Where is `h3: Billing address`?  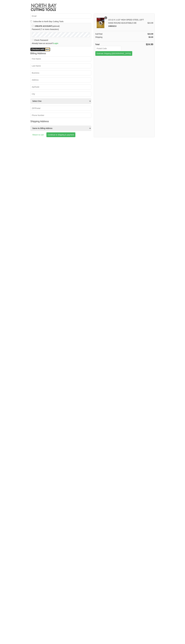
h3: Billing address is located at coordinates (61, 53).